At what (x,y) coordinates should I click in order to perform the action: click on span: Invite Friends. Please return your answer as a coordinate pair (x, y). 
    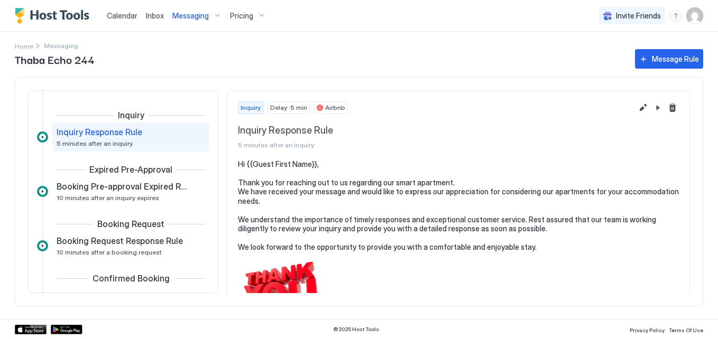
    Looking at the image, I should click on (638, 16).